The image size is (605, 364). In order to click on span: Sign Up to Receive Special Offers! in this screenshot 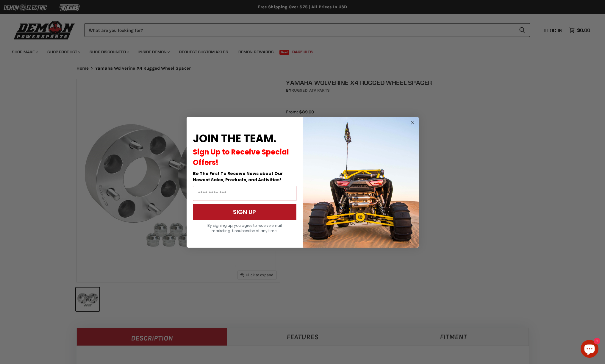, I will do `click(241, 157)`.